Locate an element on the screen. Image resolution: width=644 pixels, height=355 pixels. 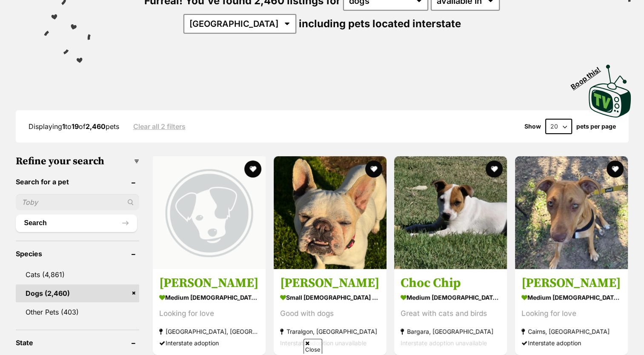
h3: Choc Chip is located at coordinates (451, 283).